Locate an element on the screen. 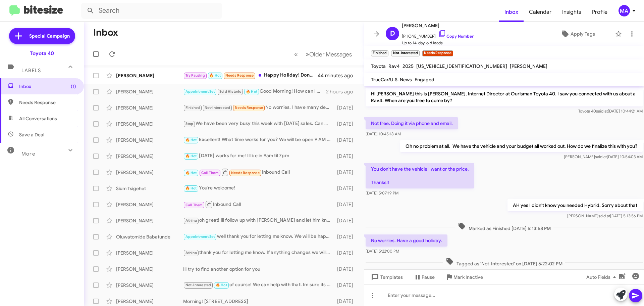  div: 2 hours ago is located at coordinates (342, 92).